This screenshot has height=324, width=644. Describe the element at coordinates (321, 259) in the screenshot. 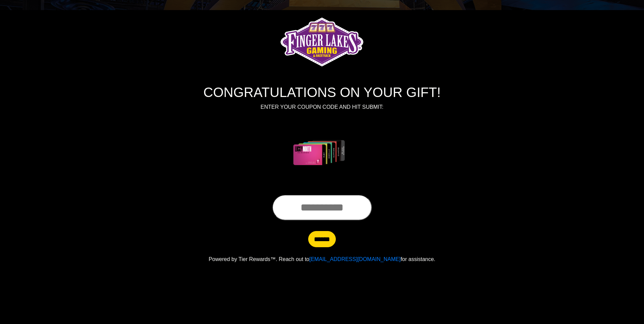

I see `span: Powered by Tier Rewards™. Reach out to for assistance.` at that location.